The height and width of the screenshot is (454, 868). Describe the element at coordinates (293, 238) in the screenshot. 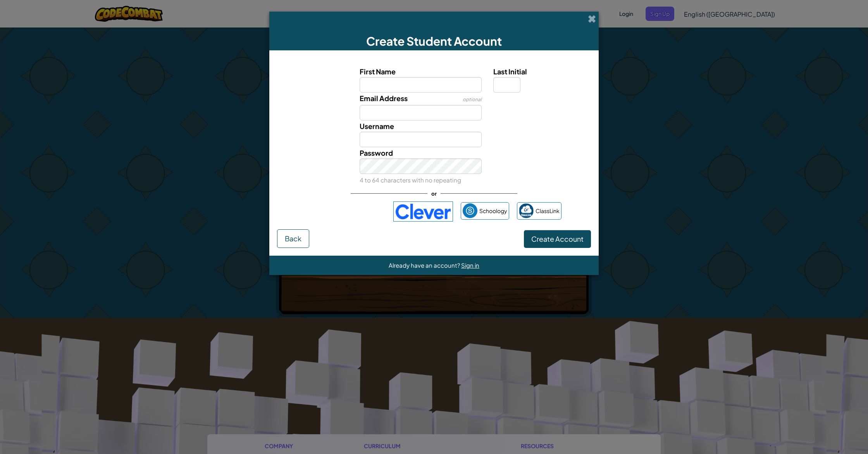

I see `span: Back` at that location.